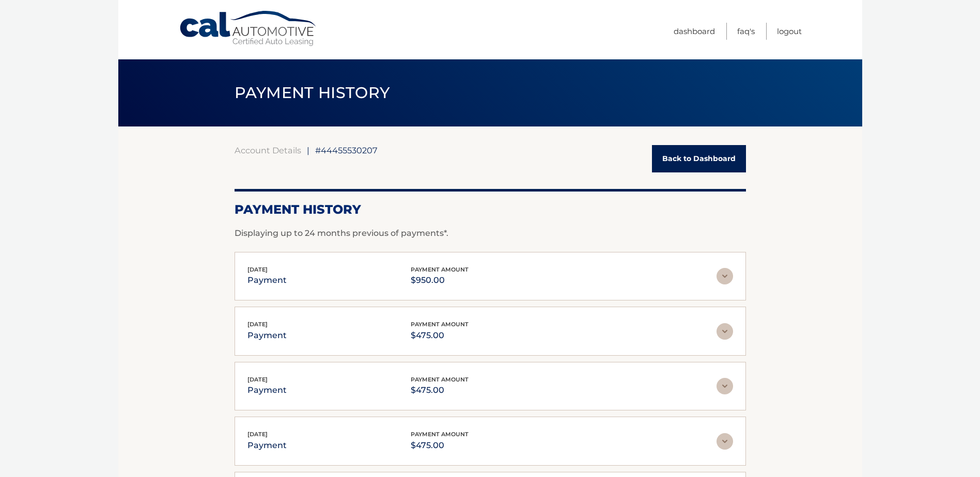  What do you see at coordinates (268, 150) in the screenshot?
I see `a: Account Details` at bounding box center [268, 150].